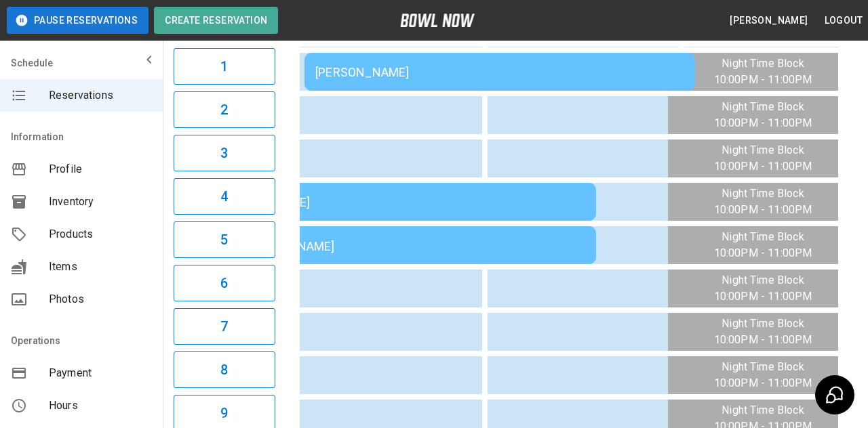 The height and width of the screenshot is (428, 868). I want to click on button: 4, so click(225, 197).